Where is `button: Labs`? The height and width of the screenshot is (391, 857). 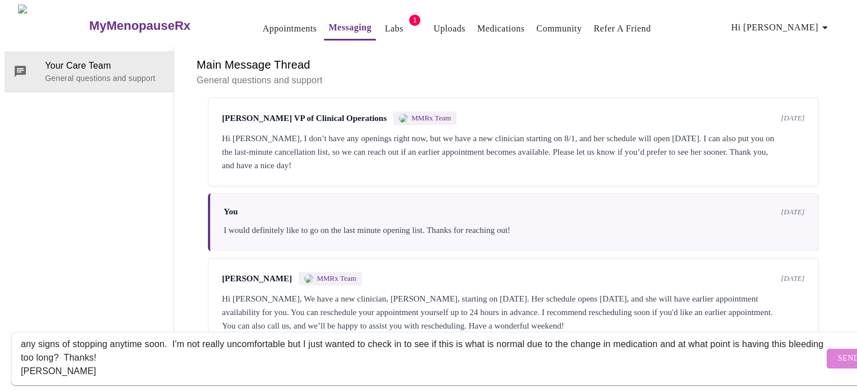
button: Labs is located at coordinates (394, 29).